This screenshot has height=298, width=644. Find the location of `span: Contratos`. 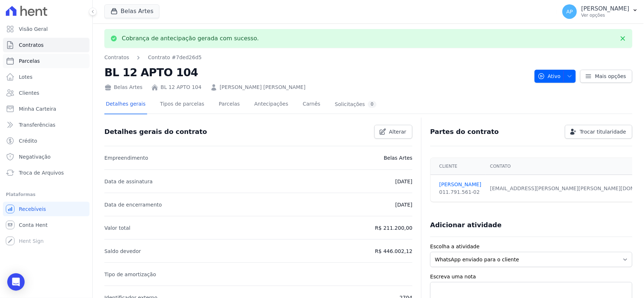

span: Contratos is located at coordinates (31, 45).